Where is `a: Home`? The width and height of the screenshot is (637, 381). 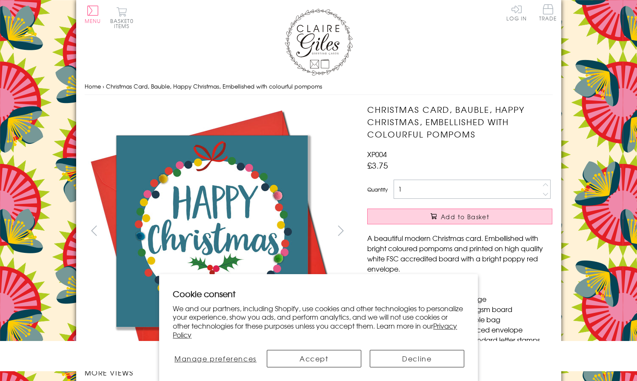
a: Home is located at coordinates (93, 86).